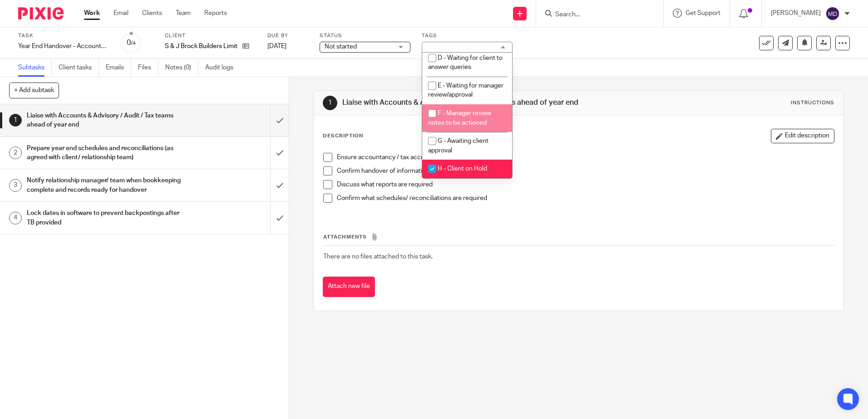  Describe the element at coordinates (16, 218) in the screenshot. I see `div: 4` at that location.